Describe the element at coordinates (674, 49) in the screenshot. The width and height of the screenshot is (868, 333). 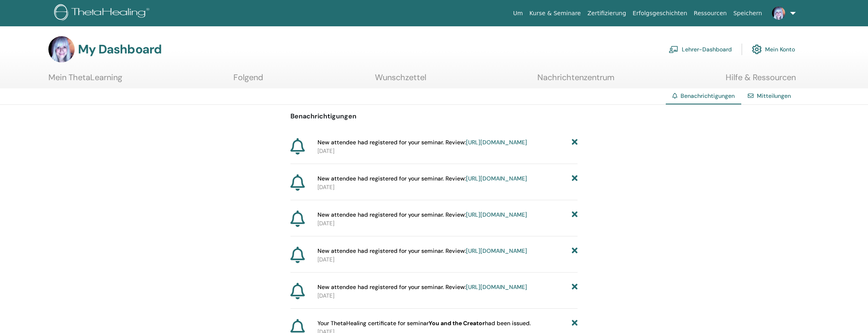
I see `img: chalkboard-teacher.svg` at that location.